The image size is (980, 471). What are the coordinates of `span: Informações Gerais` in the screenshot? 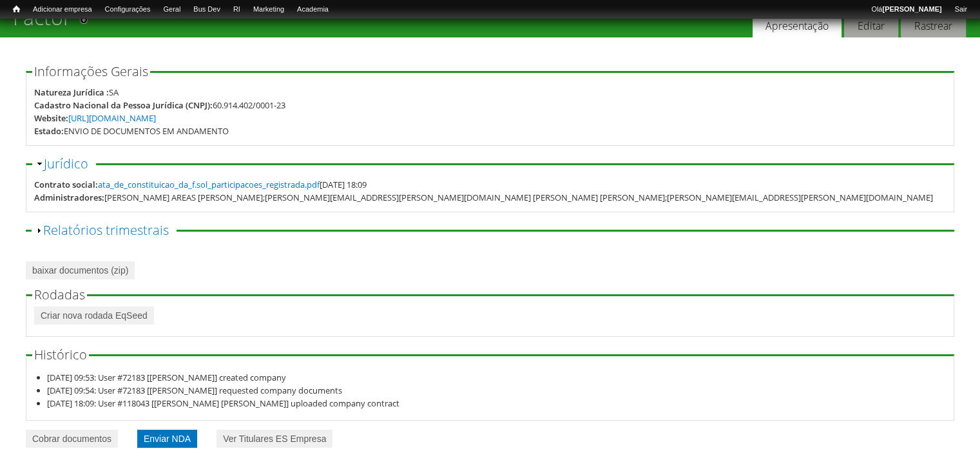 It's located at (91, 71).